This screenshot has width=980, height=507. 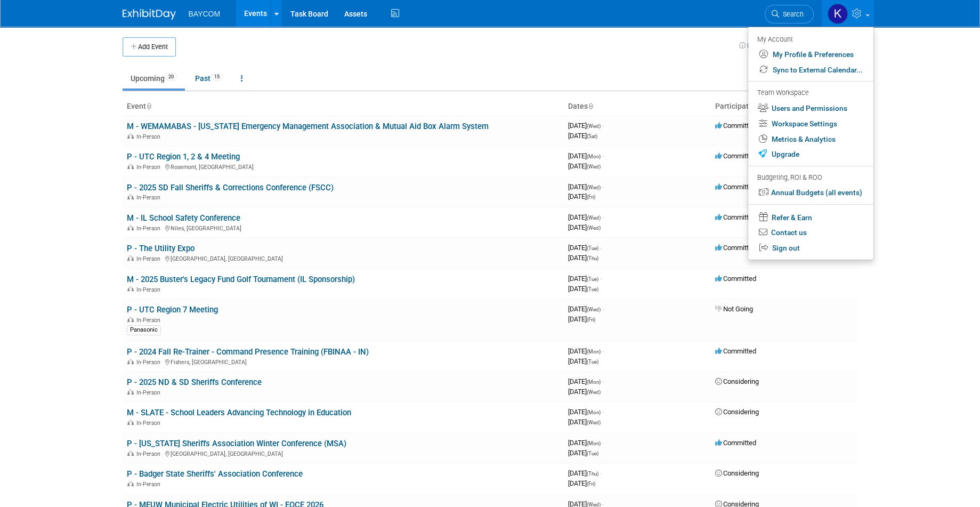 What do you see at coordinates (789, 14) in the screenshot?
I see `a: Search` at bounding box center [789, 14].